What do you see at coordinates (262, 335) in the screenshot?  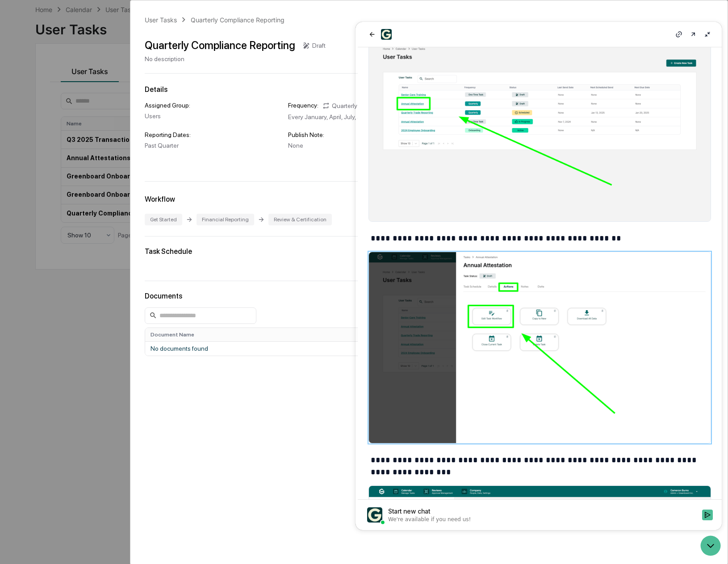 I see `th: Document Name` at bounding box center [262, 335].